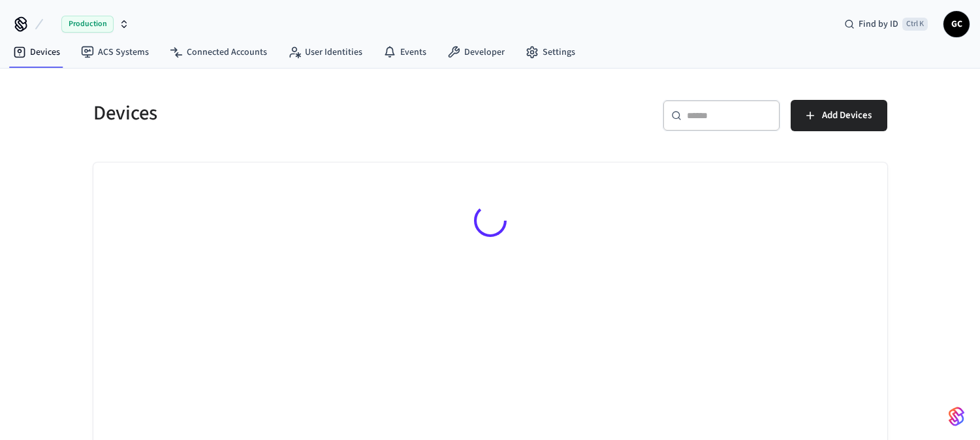 This screenshot has width=980, height=440. What do you see at coordinates (115, 53) in the screenshot?
I see `a: ACS Systems` at bounding box center [115, 53].